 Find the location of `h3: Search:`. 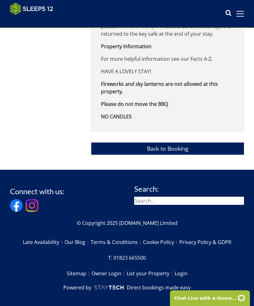

h3: Search: is located at coordinates (189, 189).